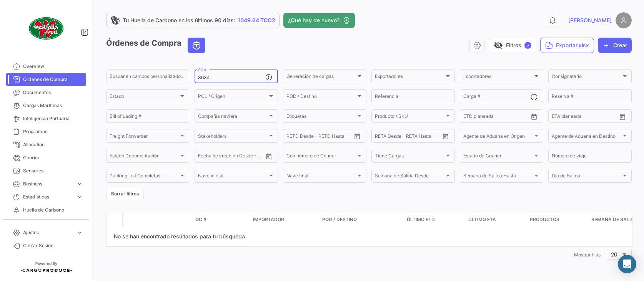 This screenshot has width=644, height=281. Describe the element at coordinates (197, 45) in the screenshot. I see `button: Ocean` at that location.